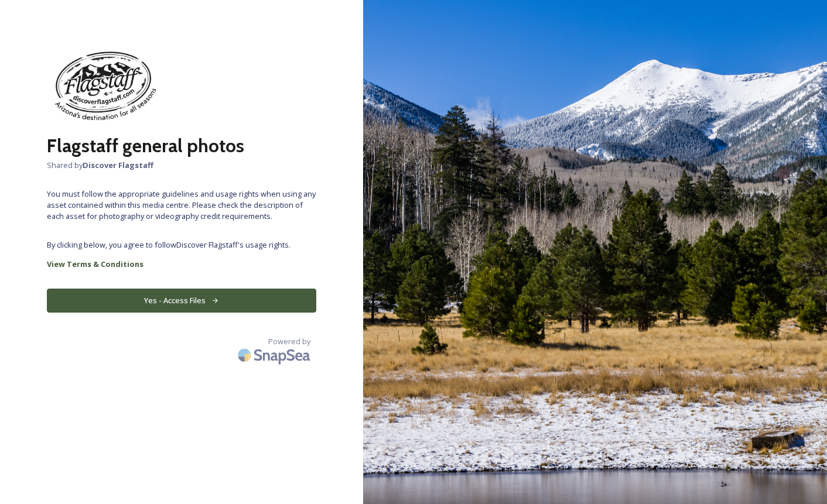 The height and width of the screenshot is (504, 827). Describe the element at coordinates (182, 245) in the screenshot. I see `span: By clicking below, you agree to follow Discover Flagstaff 's usage rights.` at that location.